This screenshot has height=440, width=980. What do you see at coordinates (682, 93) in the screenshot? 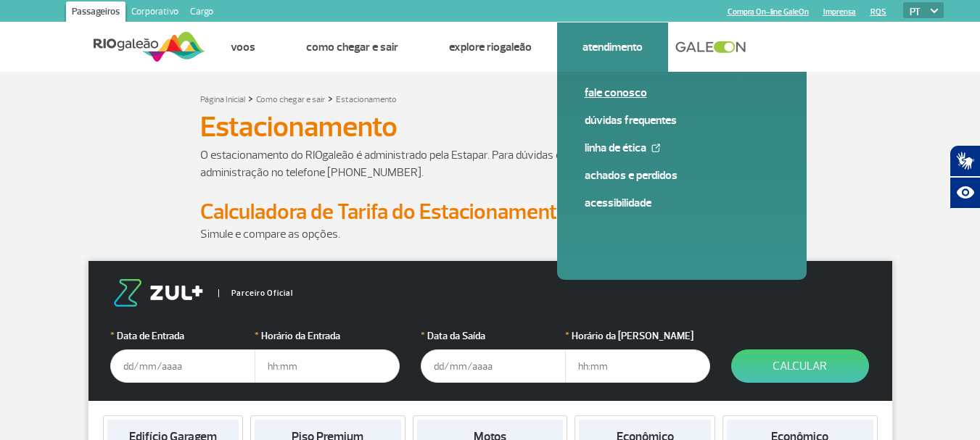
I see `a: Fale conosco` at bounding box center [682, 93].